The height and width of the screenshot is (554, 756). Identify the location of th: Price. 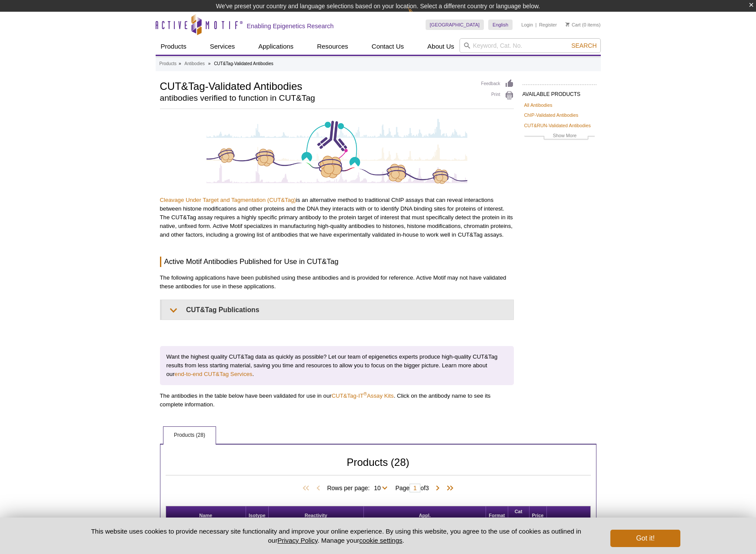
(538, 515).